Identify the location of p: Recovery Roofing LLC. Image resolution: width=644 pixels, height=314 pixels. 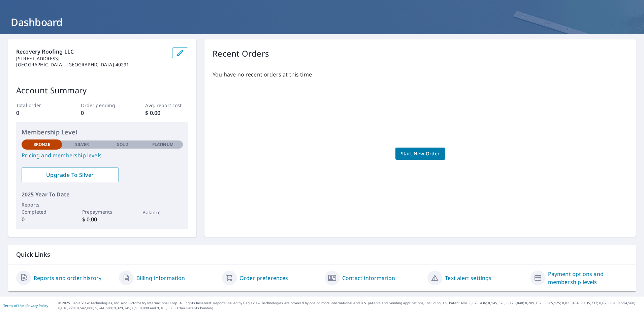
(91, 51).